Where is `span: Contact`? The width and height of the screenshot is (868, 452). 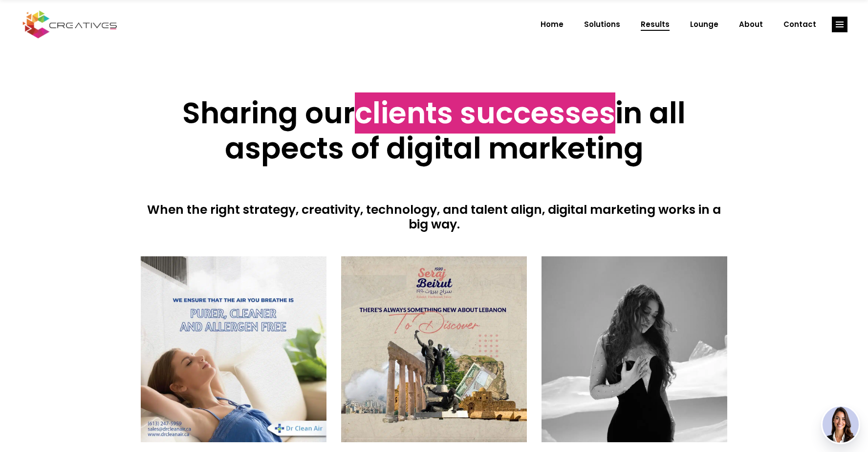
span: Contact is located at coordinates (800, 25).